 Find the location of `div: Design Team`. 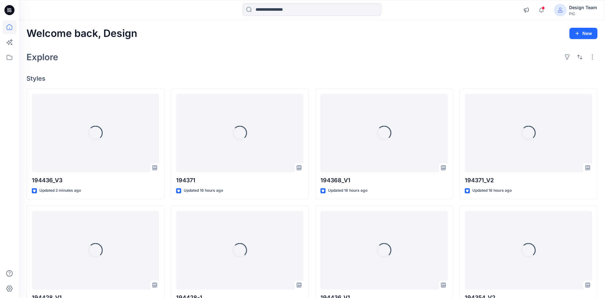

div: Design Team is located at coordinates (583, 8).